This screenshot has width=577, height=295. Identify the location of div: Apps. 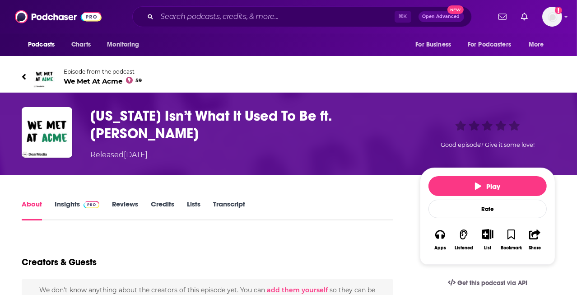
(440, 248).